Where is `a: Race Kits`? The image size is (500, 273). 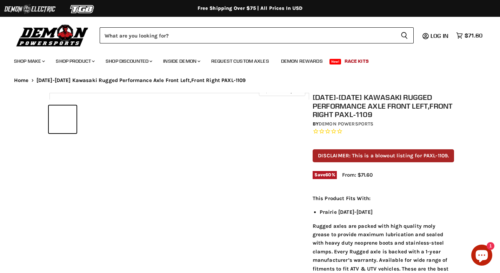 a: Race Kits is located at coordinates (356, 61).